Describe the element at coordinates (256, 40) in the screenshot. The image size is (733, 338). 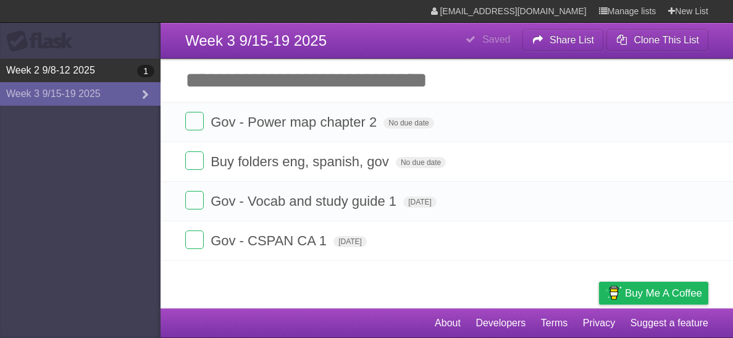
I see `span: Week 3 9/15-19 2025` at that location.